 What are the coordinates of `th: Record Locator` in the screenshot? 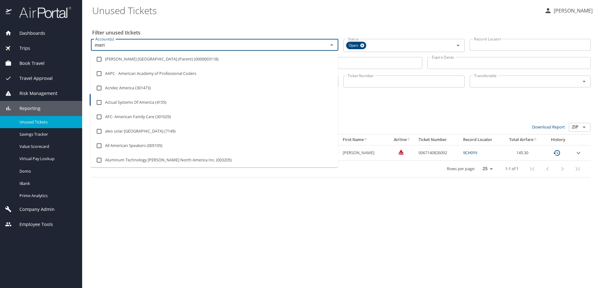 It's located at (481, 140).